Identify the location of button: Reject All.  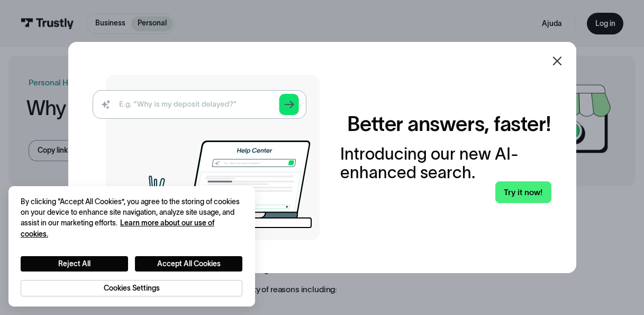
(74, 263).